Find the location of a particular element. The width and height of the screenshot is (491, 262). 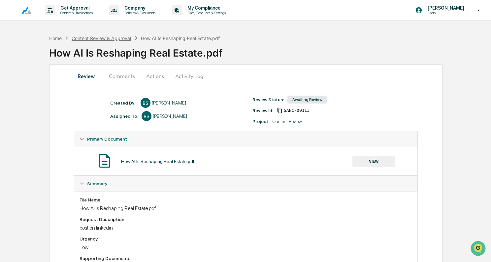

img: f2157a4c-a0d3-4daa-907e-bb6f0de503a5-1751232295721 is located at coordinates (8, 8).